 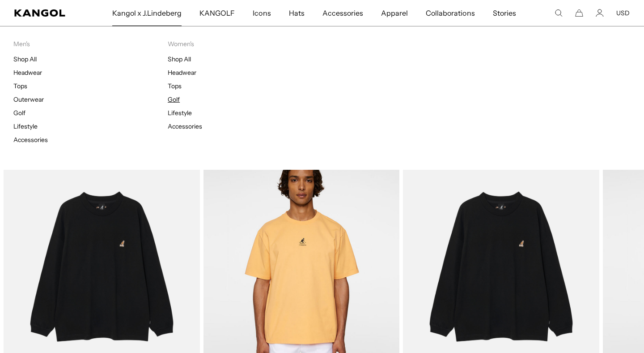 I want to click on p: Men's, so click(x=90, y=44).